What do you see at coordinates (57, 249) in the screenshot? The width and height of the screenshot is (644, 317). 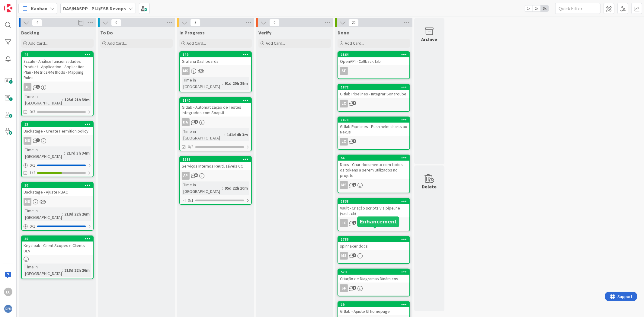 I see `div: Keycloak - Client Scopes e Clients - DEV` at bounding box center [57, 249].